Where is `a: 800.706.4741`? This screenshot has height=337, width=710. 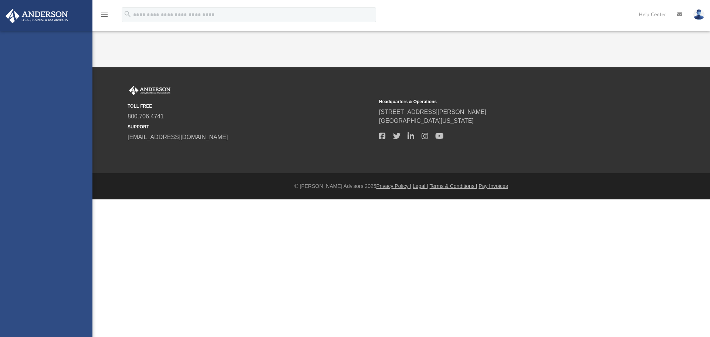 a: 800.706.4741 is located at coordinates (146, 116).